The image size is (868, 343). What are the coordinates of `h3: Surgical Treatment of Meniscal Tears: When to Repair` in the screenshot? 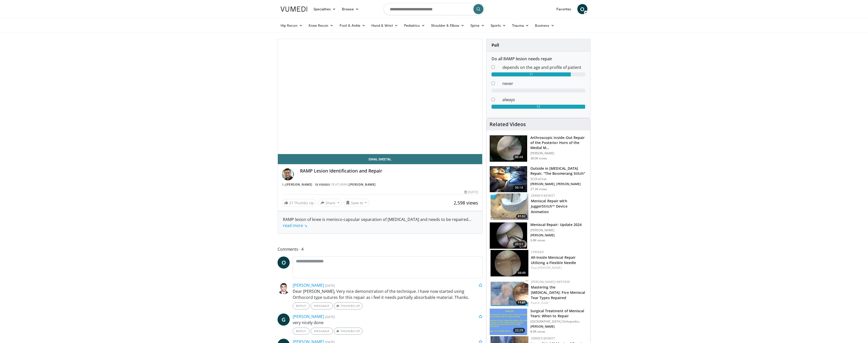 It's located at (558, 313).